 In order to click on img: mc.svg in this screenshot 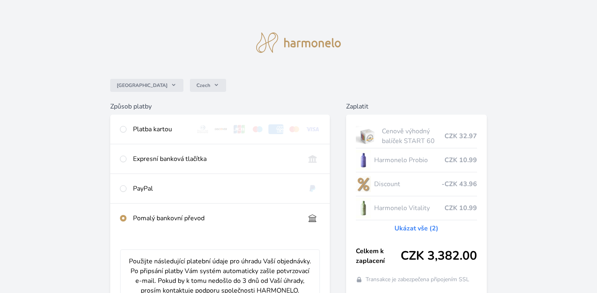, I will do `click(294, 129)`.